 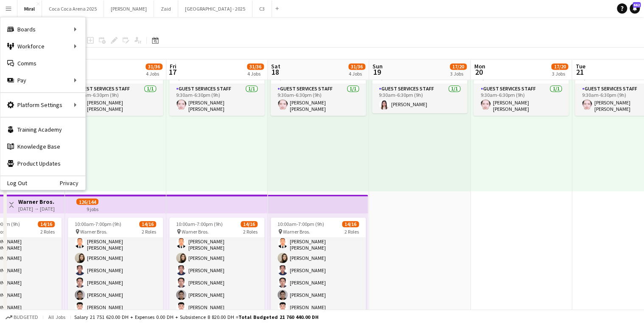 What do you see at coordinates (43, 130) in the screenshot?
I see `a: Training Academy` at bounding box center [43, 130].